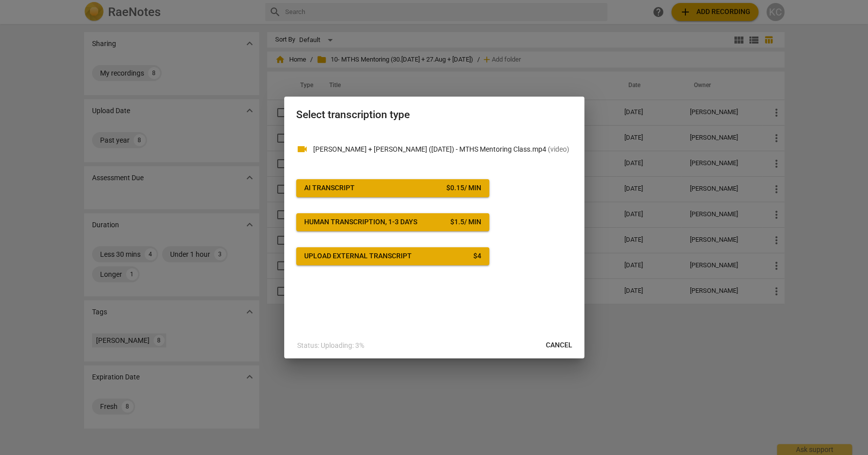 The width and height of the screenshot is (868, 455). I want to click on div: Human transcription, 1-3 days, so click(361, 222).